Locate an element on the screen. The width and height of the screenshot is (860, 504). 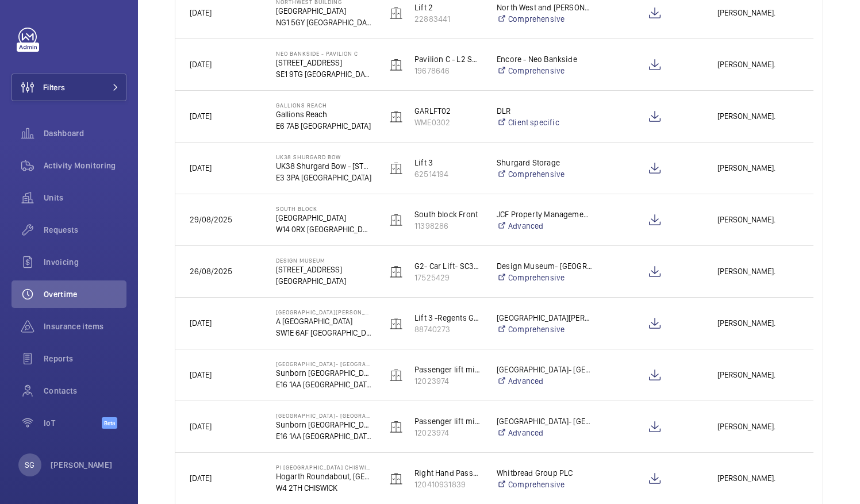
button: Filters is located at coordinates (69, 87).